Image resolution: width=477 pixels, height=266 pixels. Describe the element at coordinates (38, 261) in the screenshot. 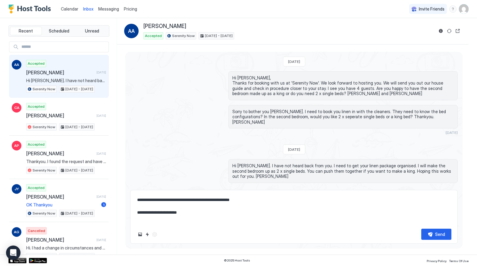

I see `div: Google Play Store` at that location.